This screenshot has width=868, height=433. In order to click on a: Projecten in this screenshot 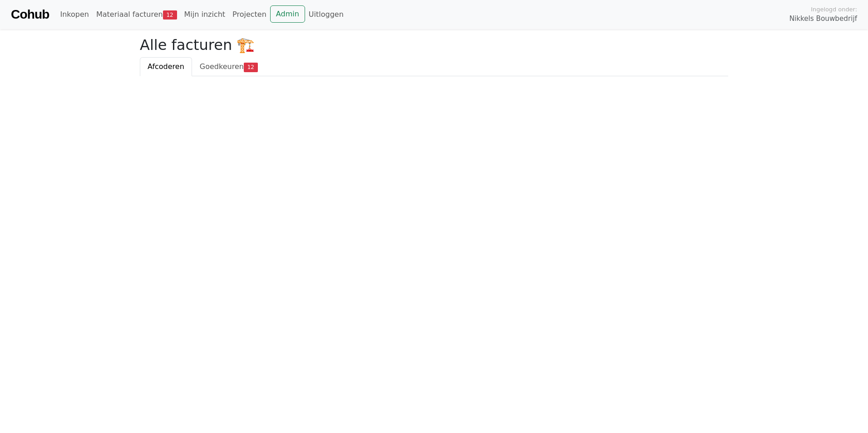, I will do `click(249, 14)`.